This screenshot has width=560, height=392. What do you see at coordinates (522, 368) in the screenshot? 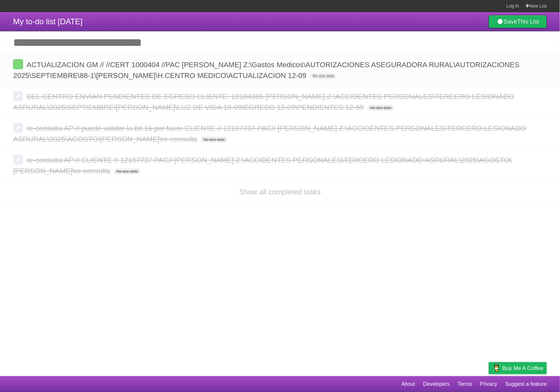
I see `span: Buy me a coffee` at bounding box center [522, 368].